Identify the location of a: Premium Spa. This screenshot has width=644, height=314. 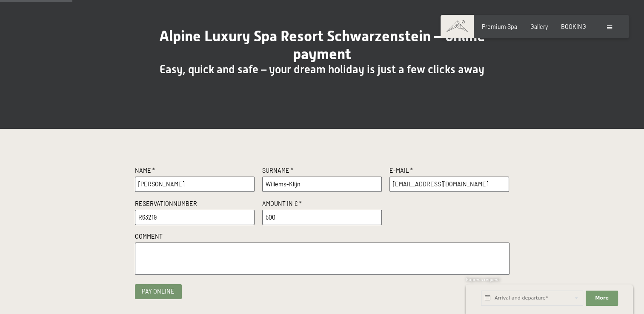
(500, 26).